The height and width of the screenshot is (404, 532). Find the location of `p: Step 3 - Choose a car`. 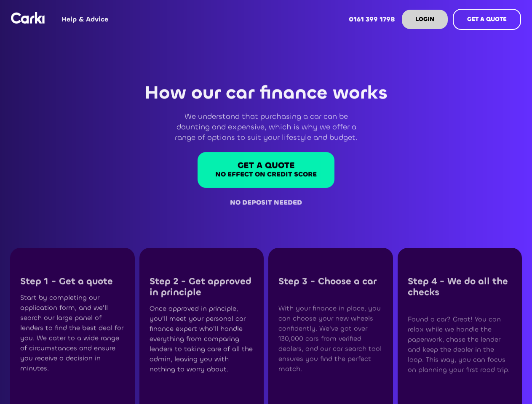

p: Step 3 - Choose a car is located at coordinates (331, 281).